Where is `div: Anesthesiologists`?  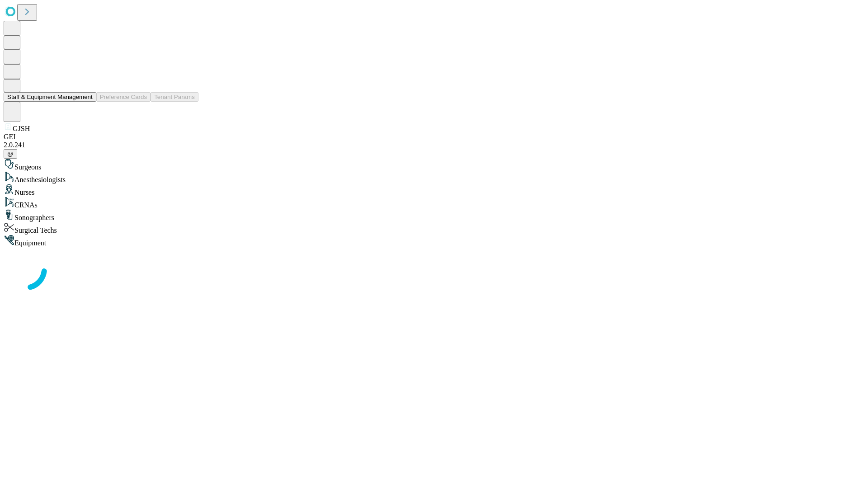 div: Anesthesiologists is located at coordinates (434, 177).